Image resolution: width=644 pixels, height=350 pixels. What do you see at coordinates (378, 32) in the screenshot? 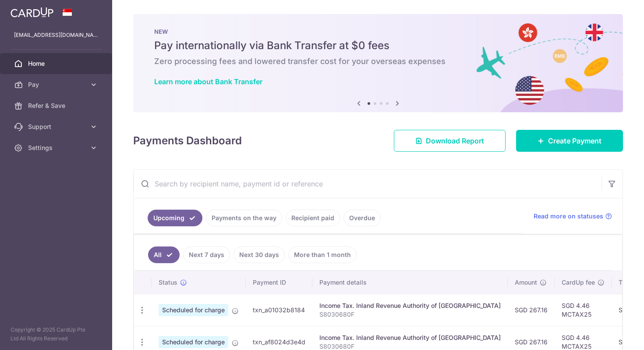
I see `p: NEW` at bounding box center [378, 32].